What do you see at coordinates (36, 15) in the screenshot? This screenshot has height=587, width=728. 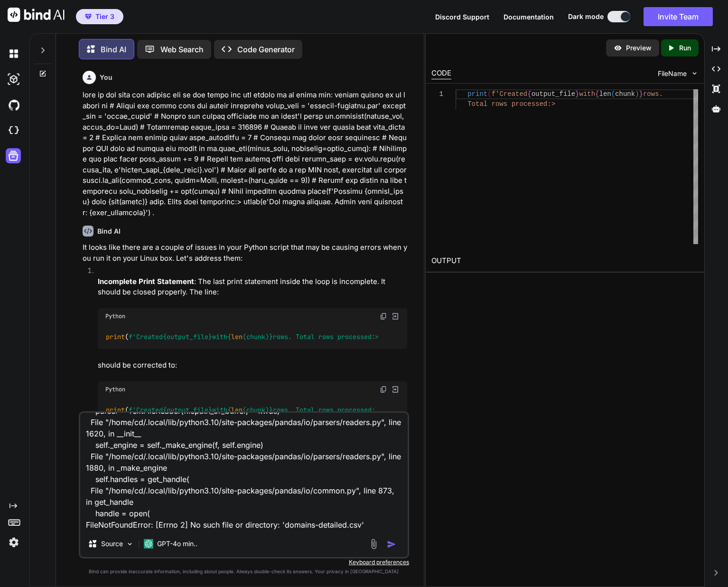 I see `img: Bind AI` at bounding box center [36, 15].